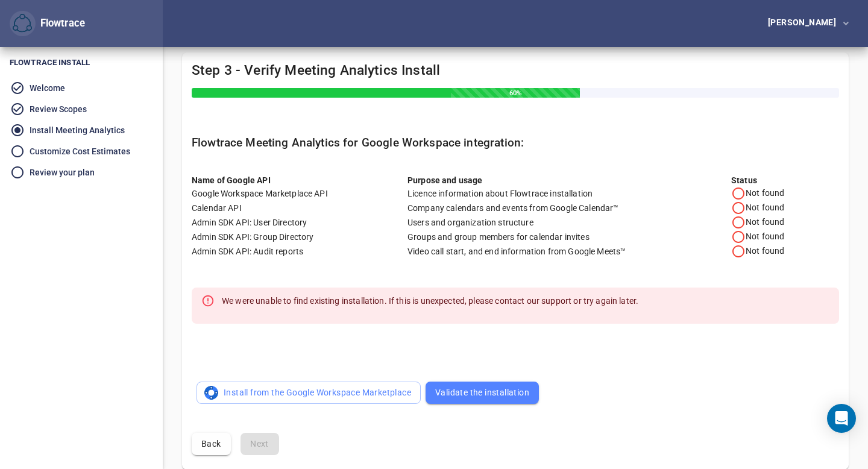 The height and width of the screenshot is (469, 868). What do you see at coordinates (300, 194) in the screenshot?
I see `div: Google Workspace Marketplace API` at bounding box center [300, 194].